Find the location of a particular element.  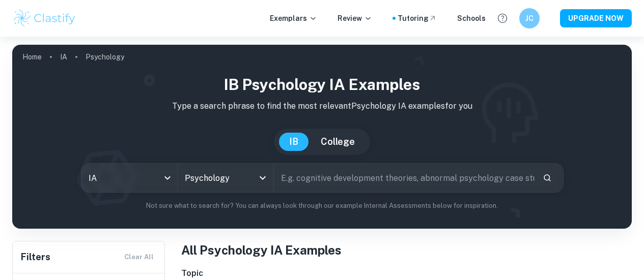

button: Search is located at coordinates (547, 178).